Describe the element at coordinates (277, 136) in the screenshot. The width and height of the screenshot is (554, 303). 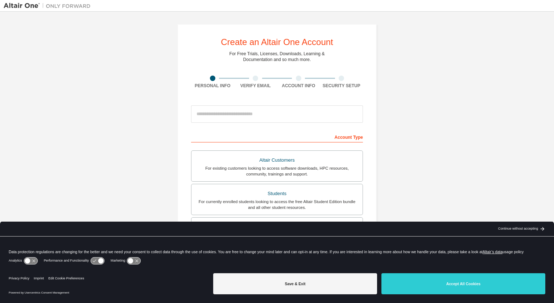
I see `div: Account Type` at that location.